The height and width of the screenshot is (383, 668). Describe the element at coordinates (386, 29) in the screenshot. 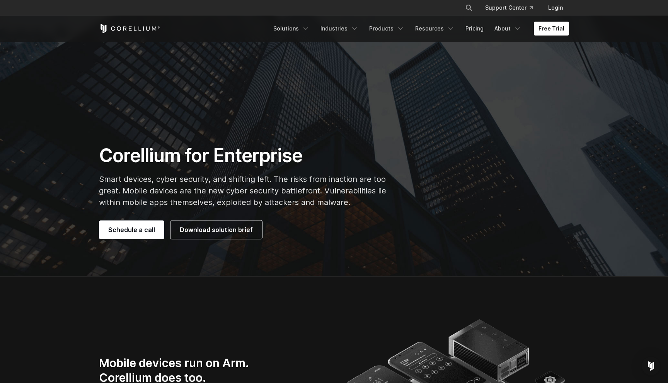

I see `a: Products` at that location.